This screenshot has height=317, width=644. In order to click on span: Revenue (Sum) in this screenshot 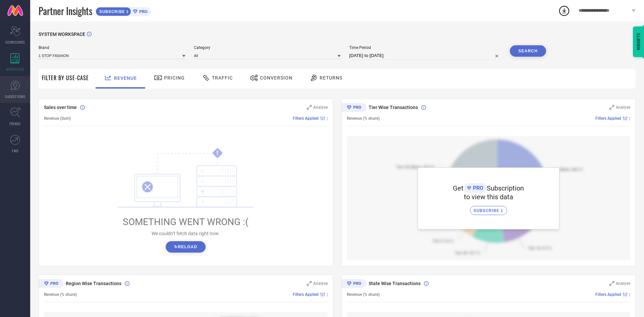, I will do `click(57, 118)`.